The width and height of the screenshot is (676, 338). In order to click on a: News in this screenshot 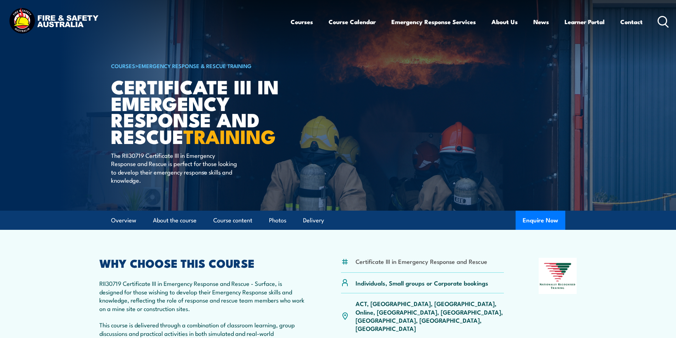, I will do `click(541, 22)`.